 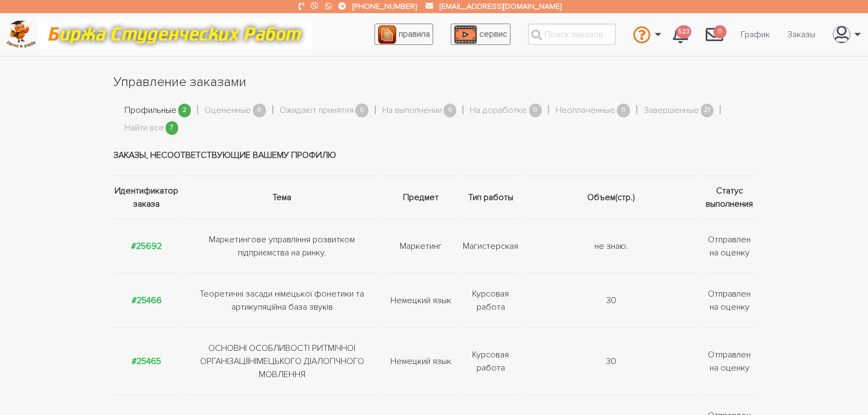 What do you see at coordinates (714, 35) in the screenshot?
I see `li: 0` at bounding box center [714, 35].